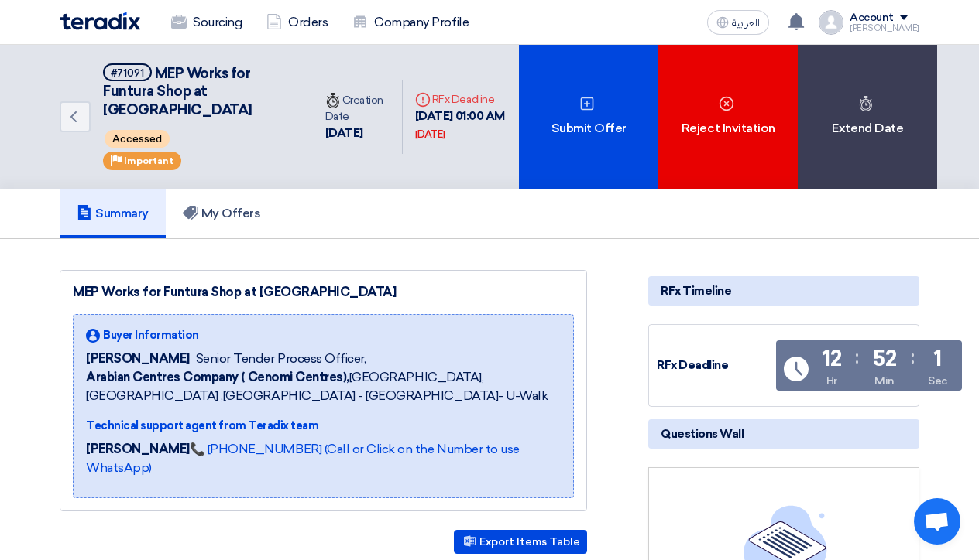  Describe the element at coordinates (113, 213) in the screenshot. I see `a: Summary` at that location.